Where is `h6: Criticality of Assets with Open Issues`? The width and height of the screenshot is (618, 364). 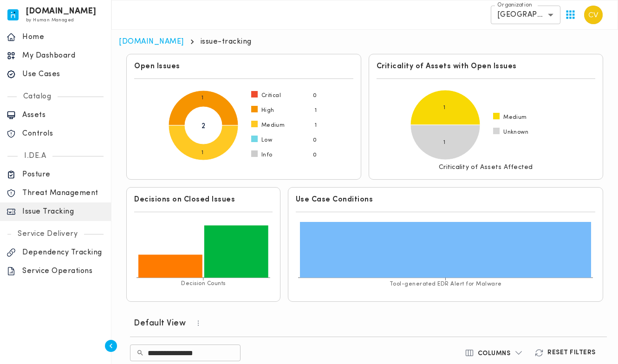 h6: Criticality of Assets with Open Issues is located at coordinates (486, 66).